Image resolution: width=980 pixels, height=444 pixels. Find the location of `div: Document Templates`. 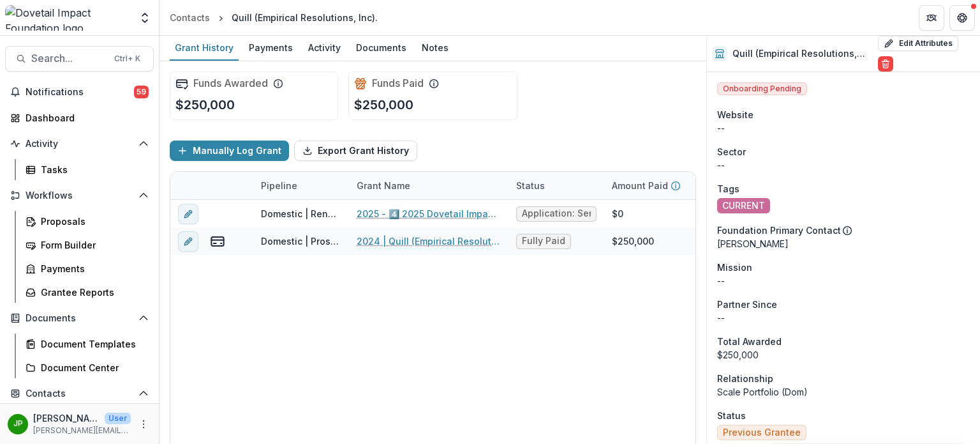

div: Document Templates is located at coordinates (92, 344).